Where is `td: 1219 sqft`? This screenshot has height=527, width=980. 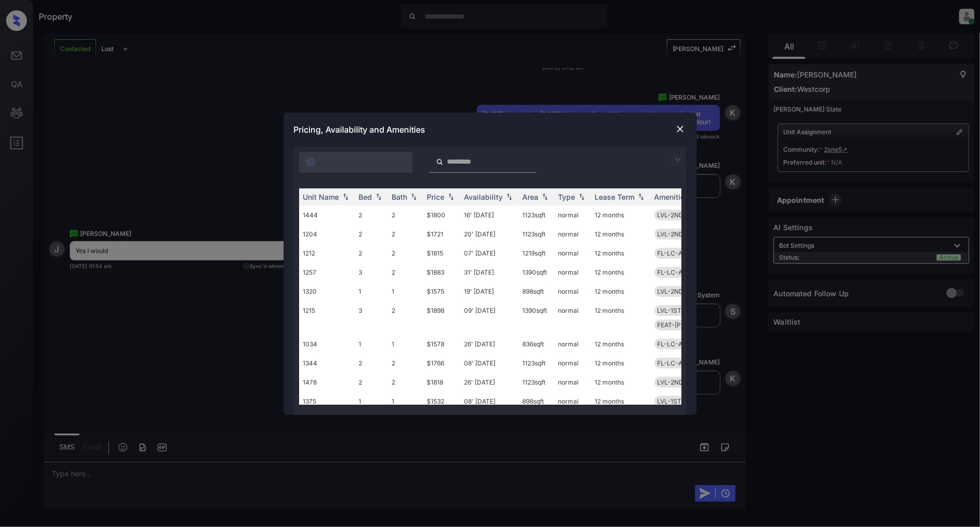
td: 1219 sqft is located at coordinates (536, 253).